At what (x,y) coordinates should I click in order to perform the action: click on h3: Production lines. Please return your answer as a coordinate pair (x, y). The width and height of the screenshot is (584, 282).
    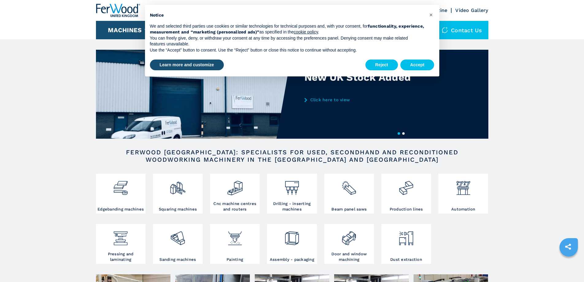
    Looking at the image, I should click on (406, 209).